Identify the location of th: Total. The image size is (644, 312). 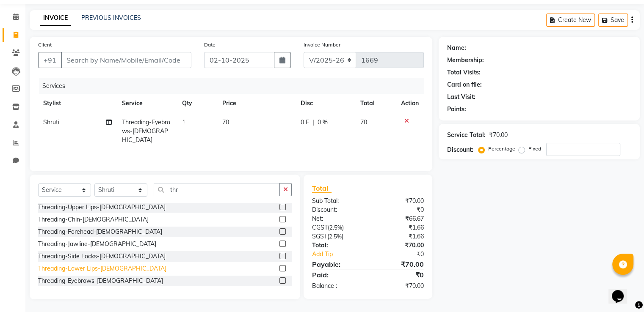
(375, 103).